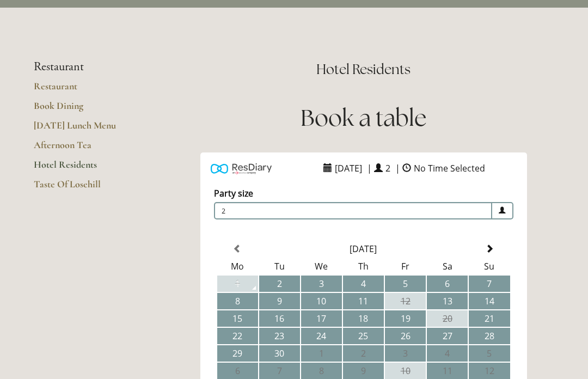  What do you see at coordinates (279, 266) in the screenshot?
I see `th: Tu` at bounding box center [279, 266].